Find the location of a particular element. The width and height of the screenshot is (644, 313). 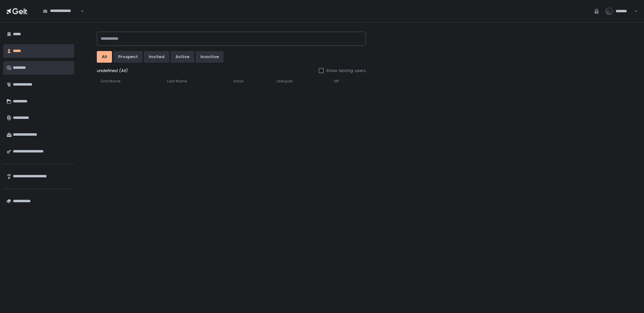

button: active is located at coordinates (182, 57).